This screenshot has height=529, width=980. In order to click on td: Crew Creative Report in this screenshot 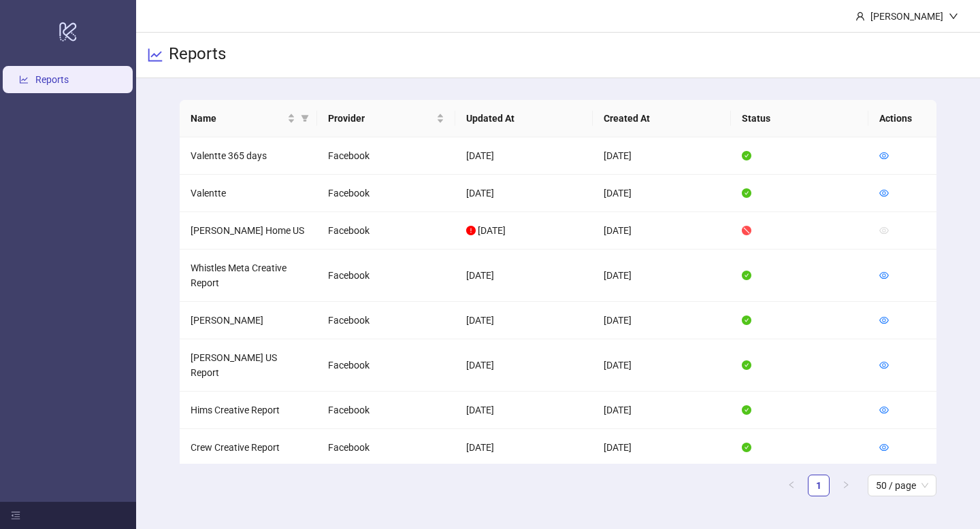, I will do `click(248, 448)`.